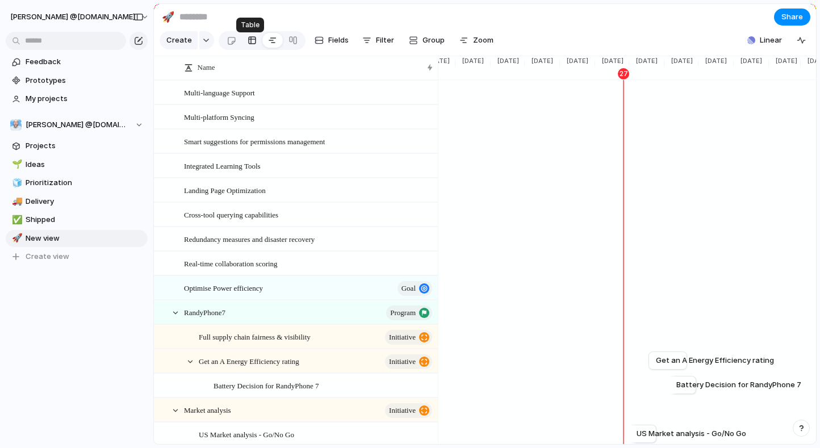  Describe the element at coordinates (426, 40) in the screenshot. I see `button: Group` at that location.